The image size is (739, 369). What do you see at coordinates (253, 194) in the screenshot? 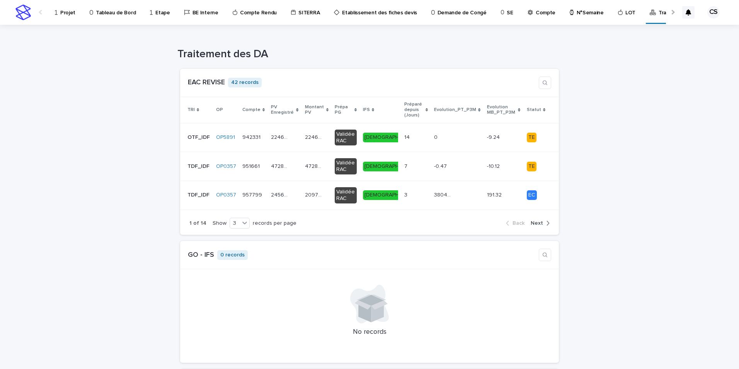
I see `p: 957799` at bounding box center [253, 194].